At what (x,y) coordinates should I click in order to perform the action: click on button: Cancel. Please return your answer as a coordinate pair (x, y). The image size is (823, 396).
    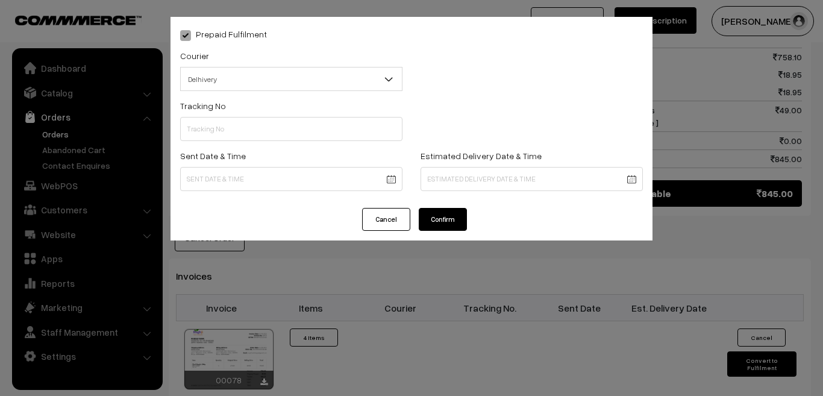
    Looking at the image, I should click on (386, 219).